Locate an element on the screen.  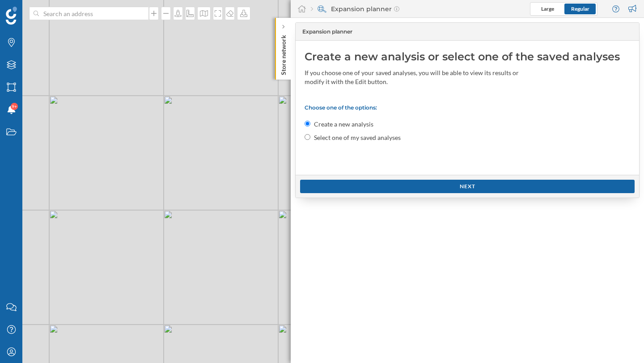
div: Expansion planner is located at coordinates (355, 9).